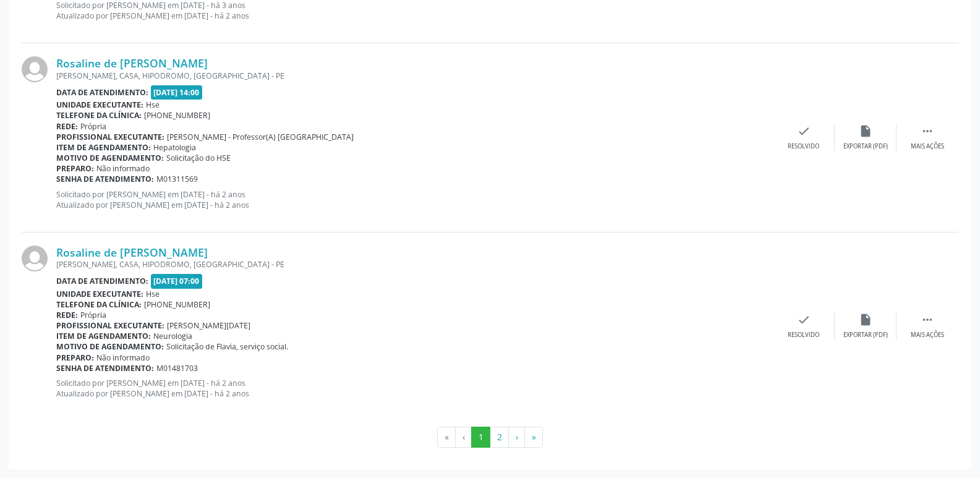 This screenshot has width=980, height=478. What do you see at coordinates (199, 158) in the screenshot?
I see `span: Solicitação do HSE` at bounding box center [199, 158].